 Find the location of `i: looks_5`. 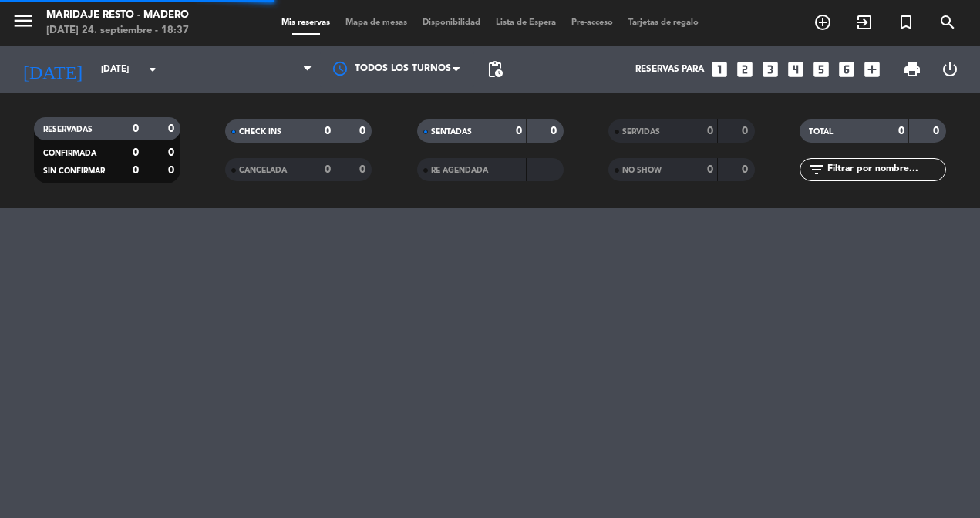

i: looks_5 is located at coordinates (822, 69).